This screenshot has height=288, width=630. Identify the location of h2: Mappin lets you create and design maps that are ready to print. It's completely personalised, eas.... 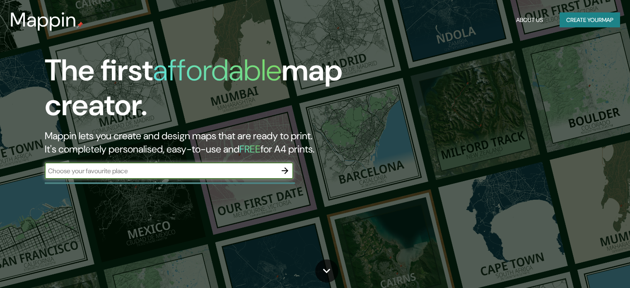
(202, 142).